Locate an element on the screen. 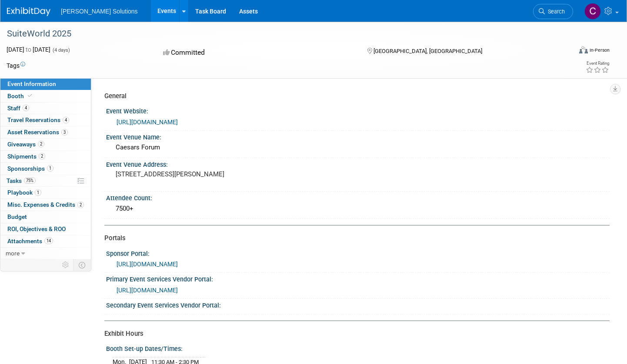  span: Asset Reservations is located at coordinates (37, 132).